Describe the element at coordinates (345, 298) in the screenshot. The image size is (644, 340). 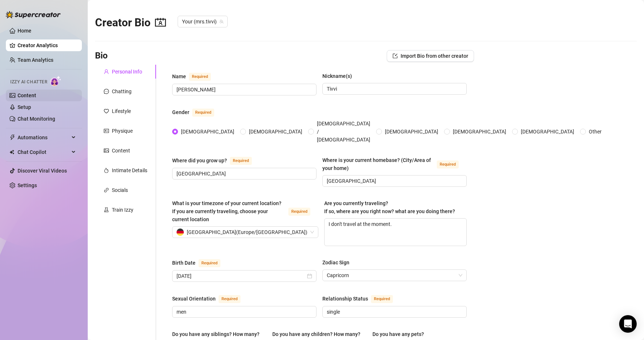
I see `div: Relationship Status` at that location.